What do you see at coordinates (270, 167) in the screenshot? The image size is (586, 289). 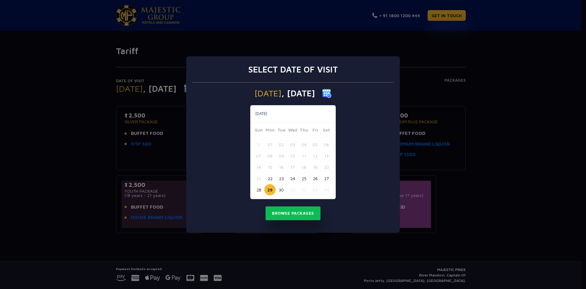 I see `button: 15` at bounding box center [270, 167].